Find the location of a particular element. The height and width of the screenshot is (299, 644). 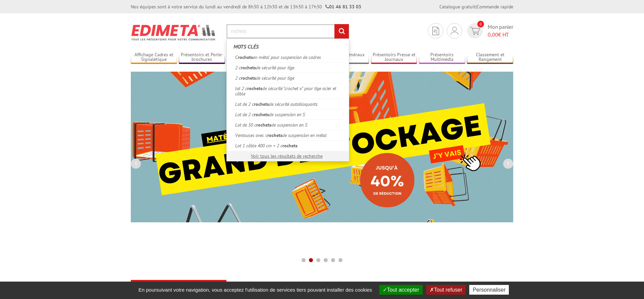

span: Mon panier is located at coordinates (501, 31).